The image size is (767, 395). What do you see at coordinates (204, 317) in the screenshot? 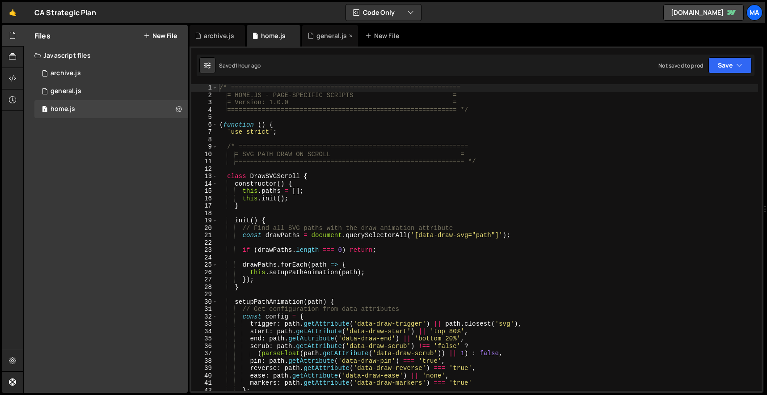
I see `div: 32` at bounding box center [204, 317].